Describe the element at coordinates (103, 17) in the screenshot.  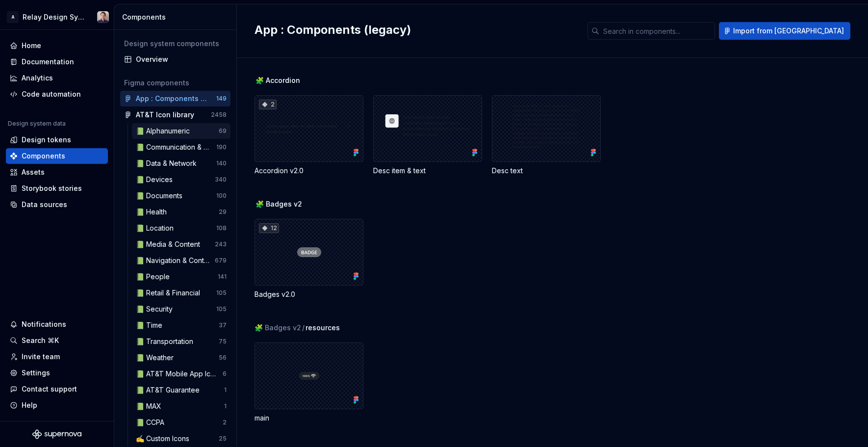
I see `img: Bobby Tan` at that location.